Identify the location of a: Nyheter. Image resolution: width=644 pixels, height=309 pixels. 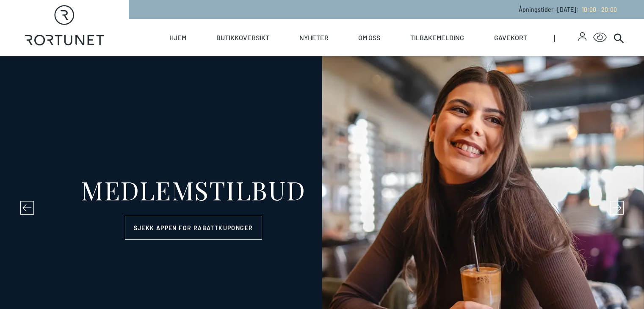
(314, 37).